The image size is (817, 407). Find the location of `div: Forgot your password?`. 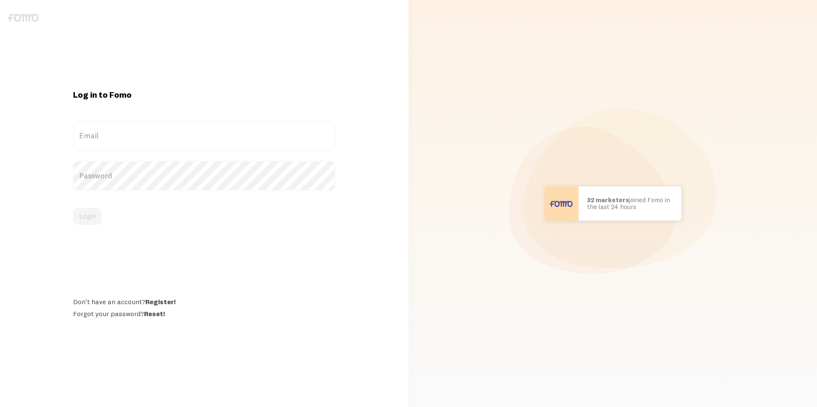

div: Forgot your password? is located at coordinates (204, 314).